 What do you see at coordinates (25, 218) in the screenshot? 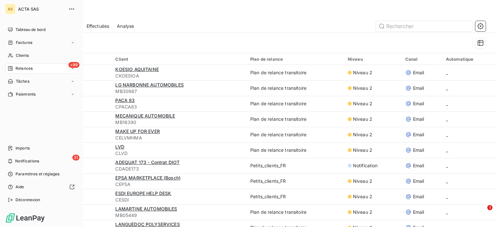
I see `img: Logo LeanPay` at bounding box center [25, 218].